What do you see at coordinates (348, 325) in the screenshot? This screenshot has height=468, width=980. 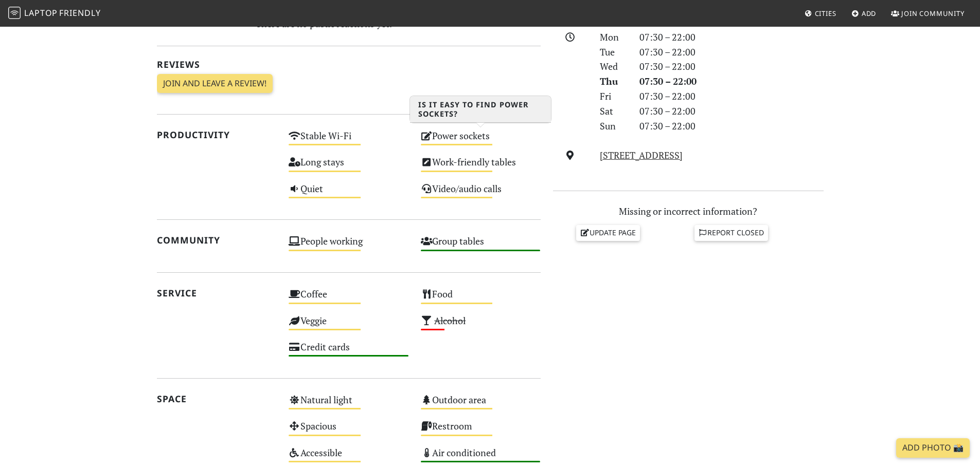 I see `div: Veggie` at bounding box center [348, 325].